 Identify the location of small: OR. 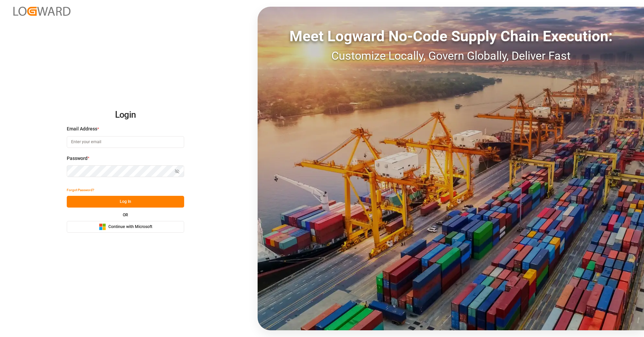
(125, 215).